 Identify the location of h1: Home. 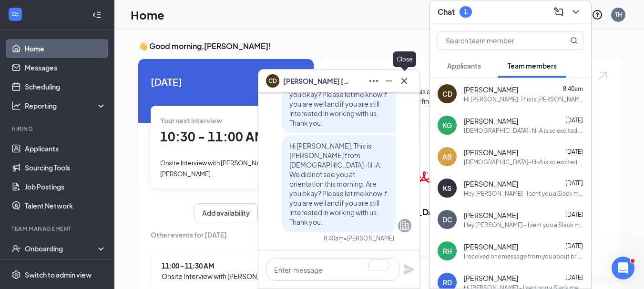
(148, 14).